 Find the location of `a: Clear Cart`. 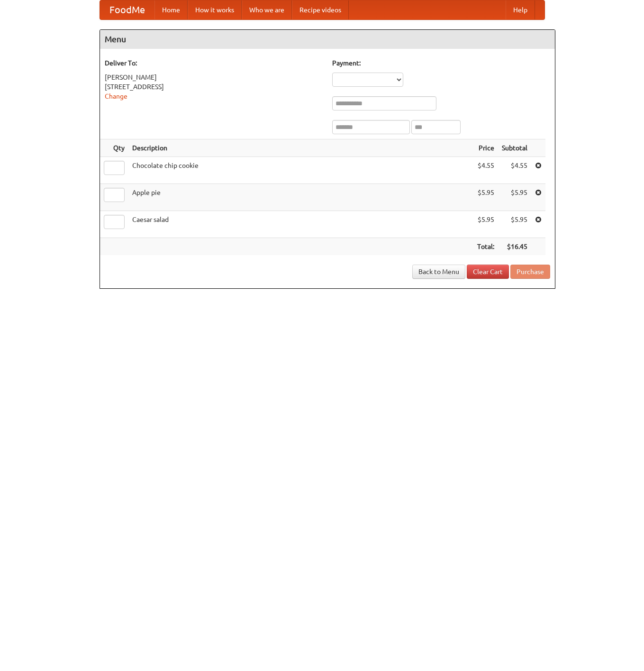

a: Clear Cart is located at coordinates (487, 272).